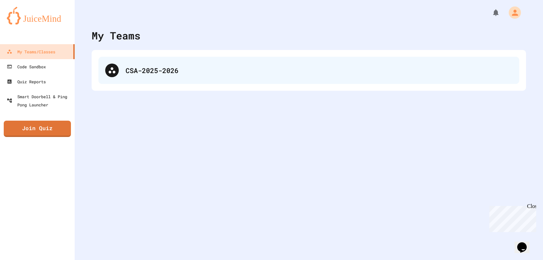 The image size is (543, 260). What do you see at coordinates (25, 23) in the screenshot?
I see `div: Chat with us now!Close` at bounding box center [25, 23].